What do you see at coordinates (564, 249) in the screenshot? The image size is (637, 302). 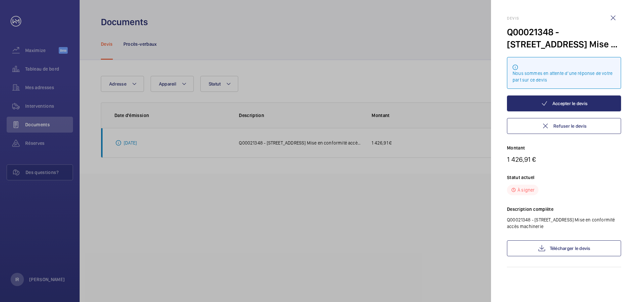 I see `a: Télécharger le devis` at bounding box center [564, 249].